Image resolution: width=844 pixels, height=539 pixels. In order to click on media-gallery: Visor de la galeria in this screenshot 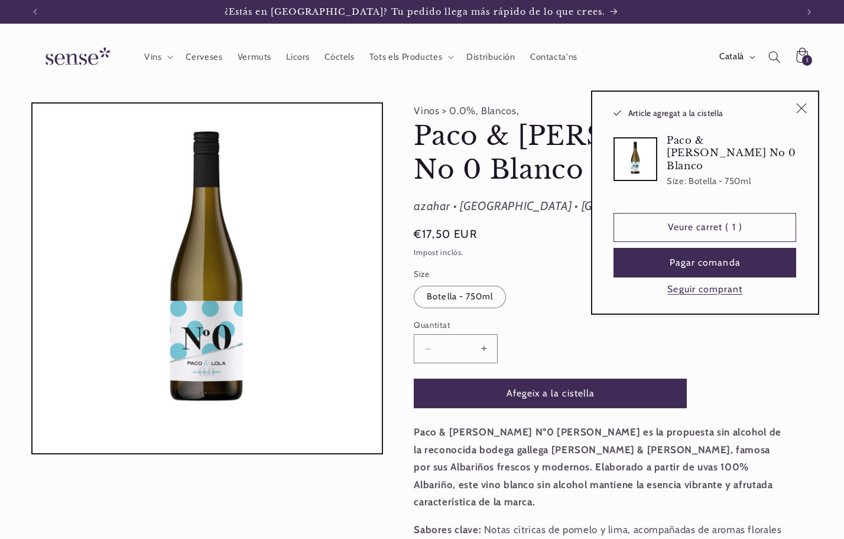, I will do `click(207, 278)`.